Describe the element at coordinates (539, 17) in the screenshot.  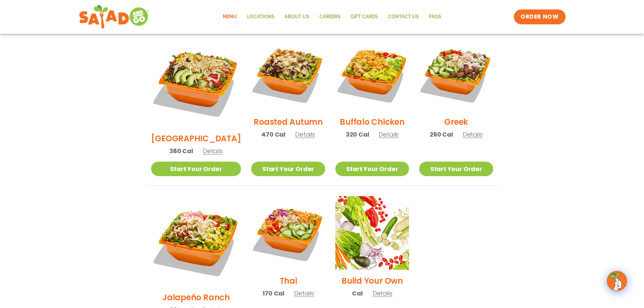
I see `span: ORDER NOW` at that location.